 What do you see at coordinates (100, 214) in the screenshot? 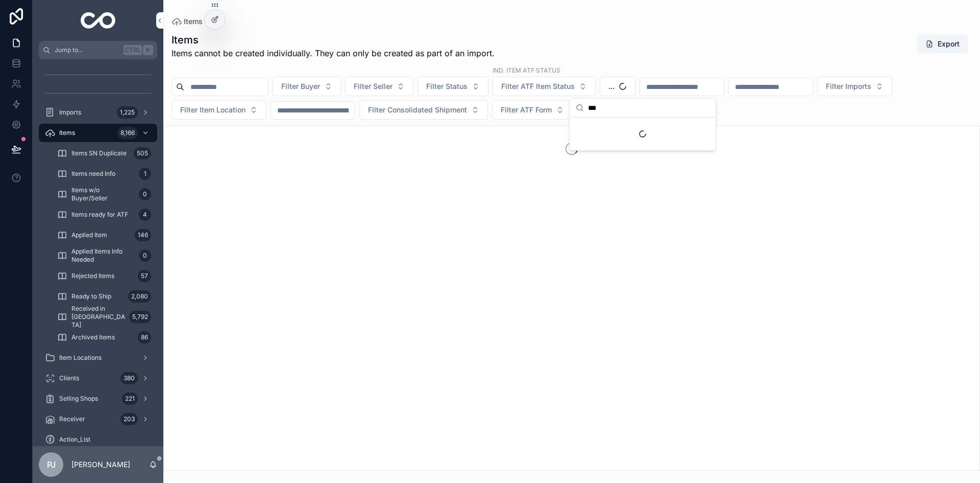
I see `span: Items ready for ATF` at bounding box center [100, 214].